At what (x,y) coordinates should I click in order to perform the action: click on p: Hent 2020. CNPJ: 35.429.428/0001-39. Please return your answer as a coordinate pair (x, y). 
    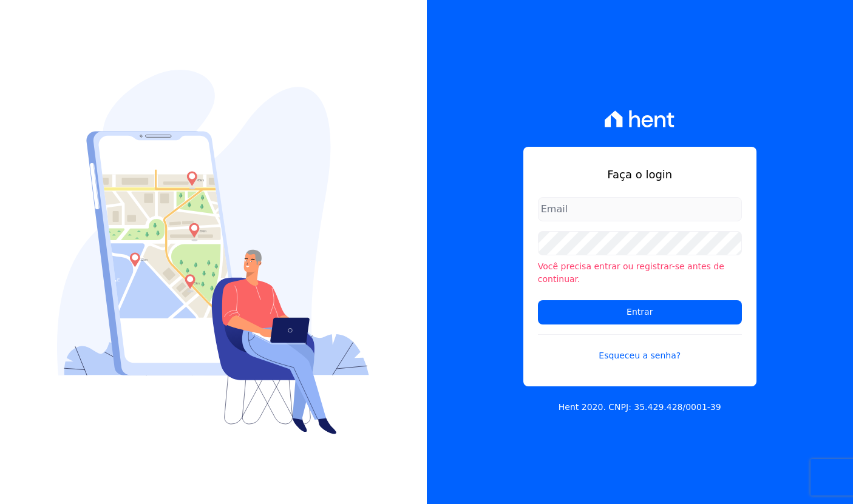
    Looking at the image, I should click on (640, 407).